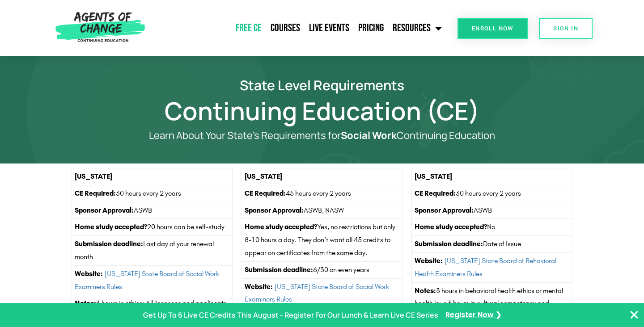 This screenshot has width=644, height=327. I want to click on td: Yes, no restrictions but only 8-10 hours a day. They don’t want all 45 credits to appear on certi..., so click(322, 240).